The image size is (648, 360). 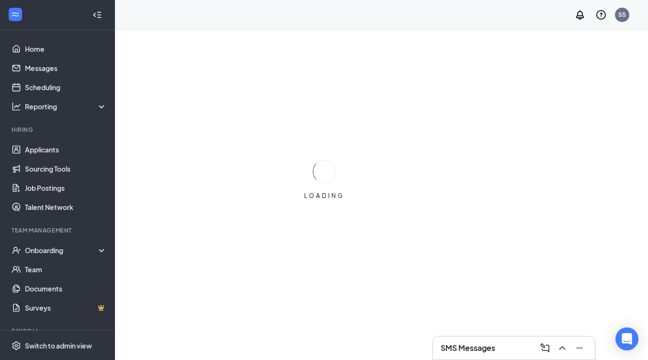 What do you see at coordinates (601, 15) in the screenshot?
I see `svg: QuestionInfo` at bounding box center [601, 15].